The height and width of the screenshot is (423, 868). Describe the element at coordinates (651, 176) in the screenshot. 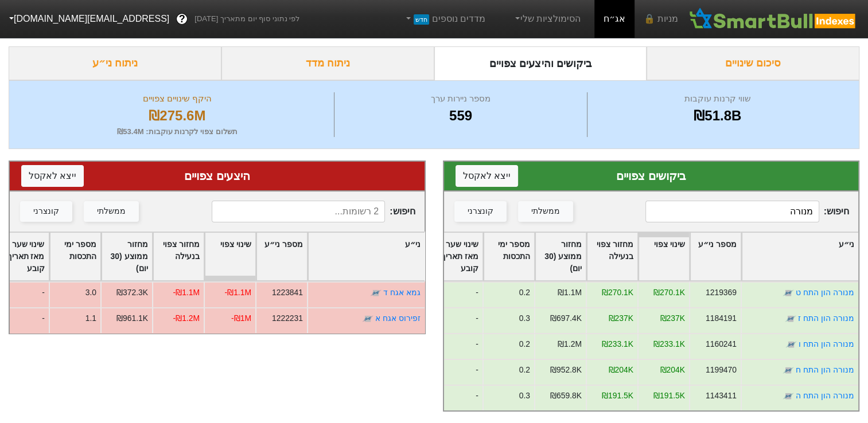

I see `div: ביקושים צפויים` at that location.